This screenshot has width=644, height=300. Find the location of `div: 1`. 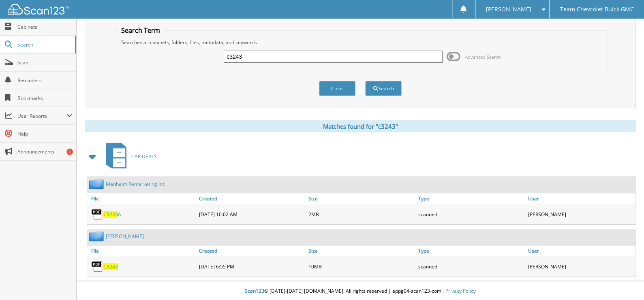

div: 1 is located at coordinates (70, 152).